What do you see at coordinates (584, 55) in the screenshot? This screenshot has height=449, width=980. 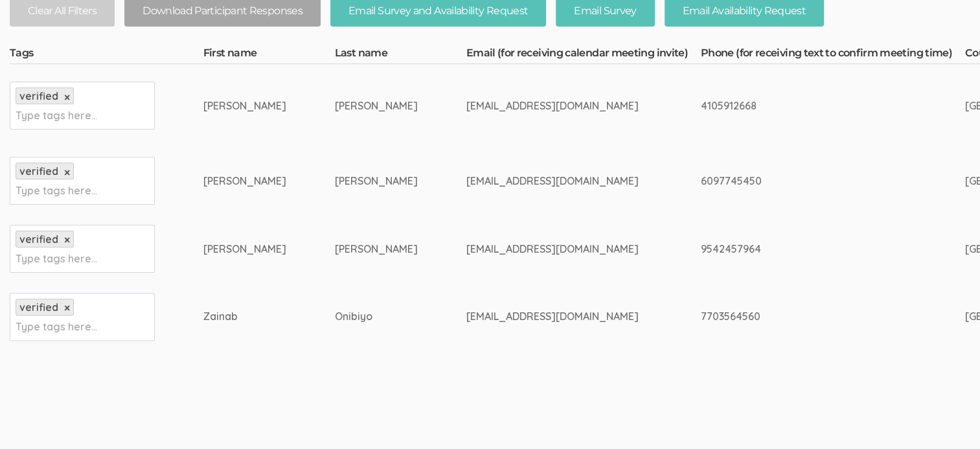 I see `th: Email (for receiving calendar meeting invite)` at bounding box center [584, 55].